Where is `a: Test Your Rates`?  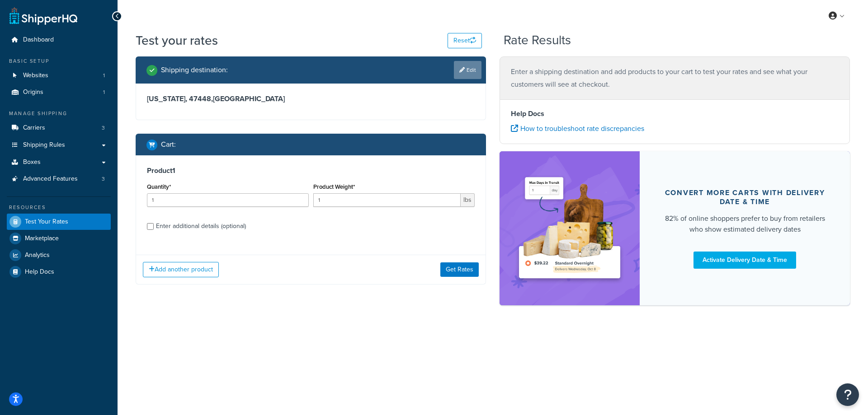
a: Test Your Rates is located at coordinates (59, 222).